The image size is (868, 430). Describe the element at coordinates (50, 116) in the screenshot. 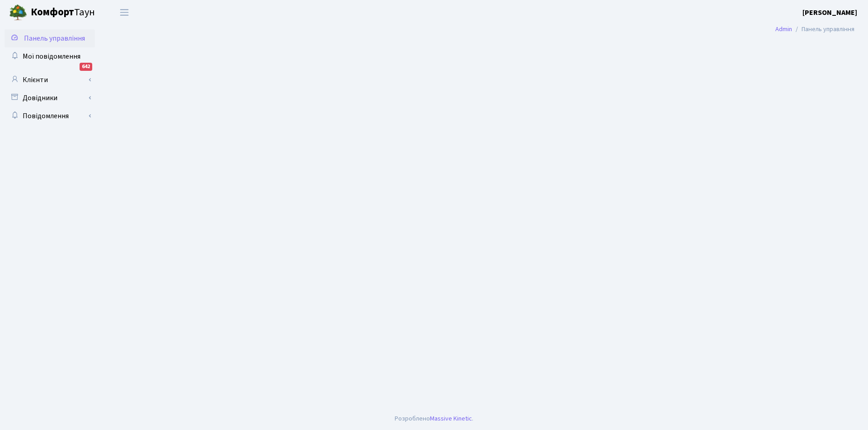

I see `a: Повідомлення` at that location.